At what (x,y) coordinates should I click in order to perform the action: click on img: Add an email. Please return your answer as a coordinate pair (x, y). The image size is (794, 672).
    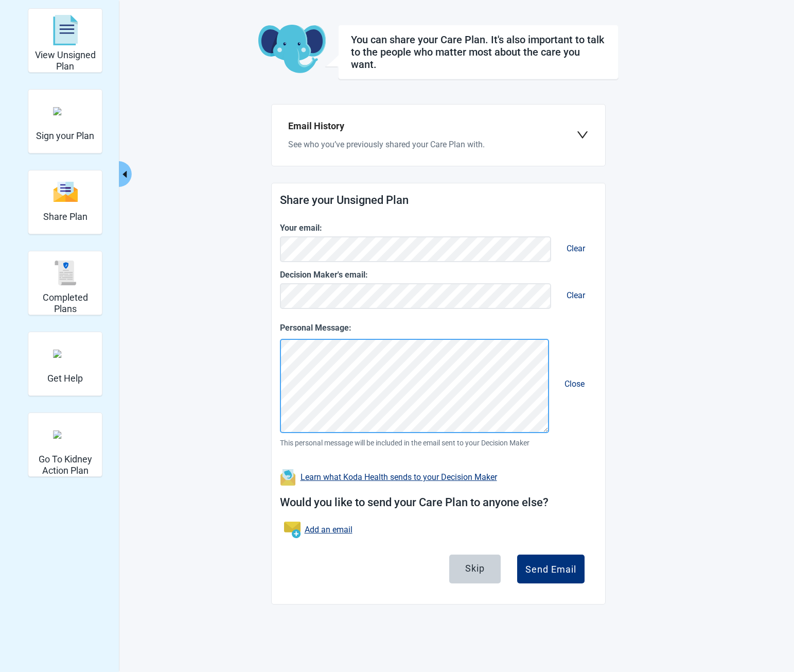
    Looking at the image, I should click on (292, 530).